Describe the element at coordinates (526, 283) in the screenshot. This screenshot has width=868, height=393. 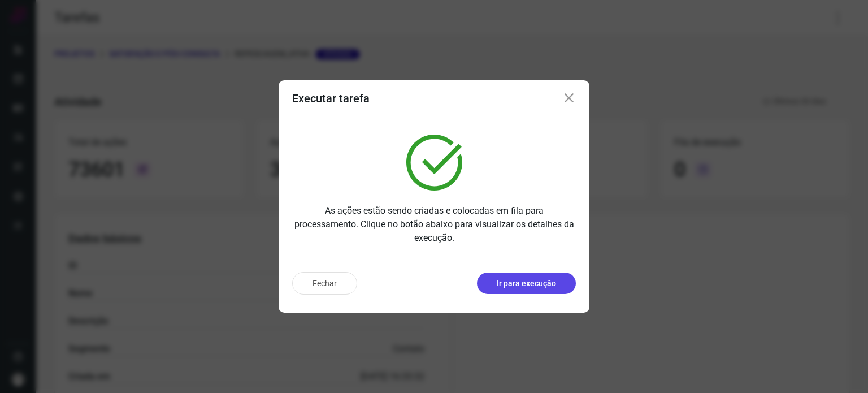
I see `p: Ir para execução` at that location.